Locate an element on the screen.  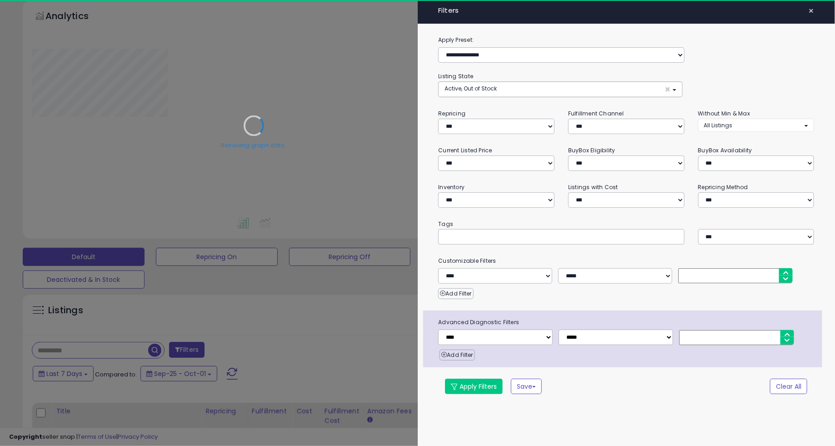
button: Active, Out of Stock × is located at coordinates (560, 89).